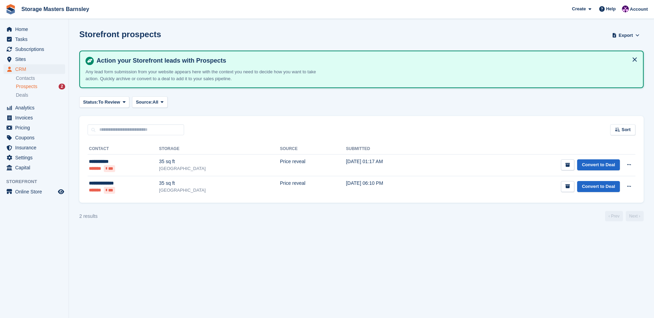 This screenshot has height=318, width=654. I want to click on th: Submitted, so click(394, 149).